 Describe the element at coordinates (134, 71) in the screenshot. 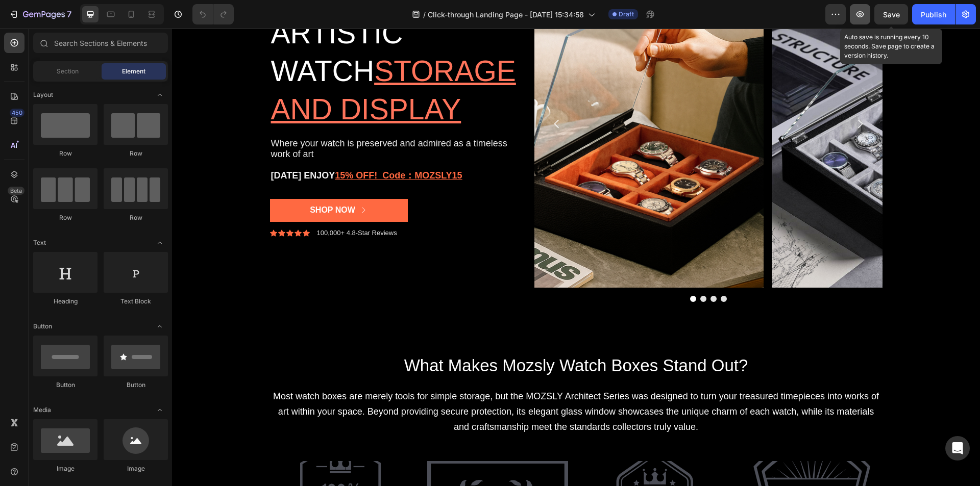

I see `span: Element` at that location.